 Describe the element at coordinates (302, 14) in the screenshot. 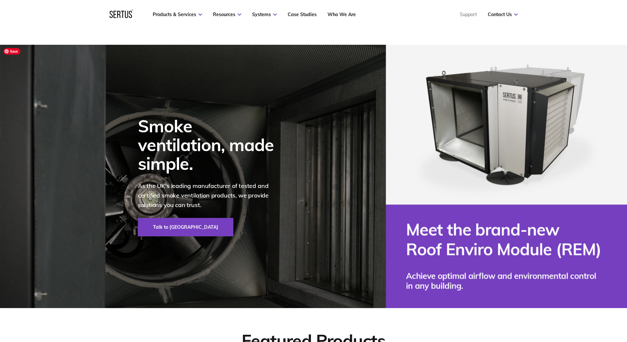

I see `a: Case Studies` at that location.